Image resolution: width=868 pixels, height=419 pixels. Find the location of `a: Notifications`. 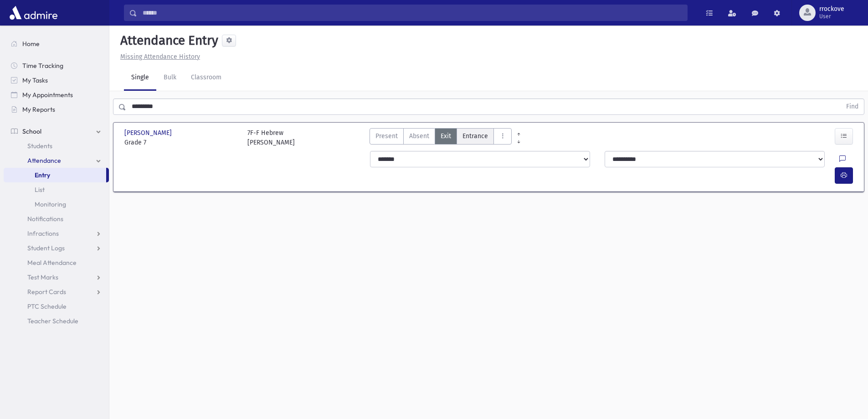

a: Notifications is located at coordinates (56, 219).